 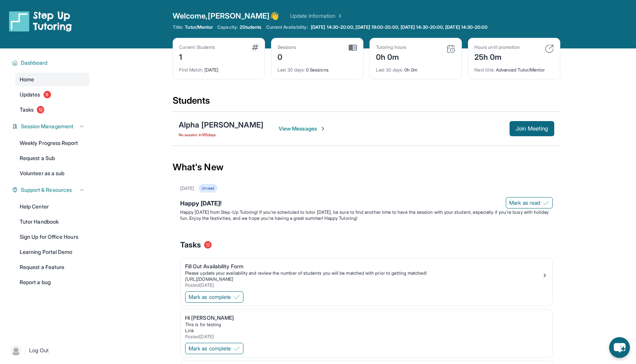 I want to click on div: Current Students, so click(x=196, y=47).